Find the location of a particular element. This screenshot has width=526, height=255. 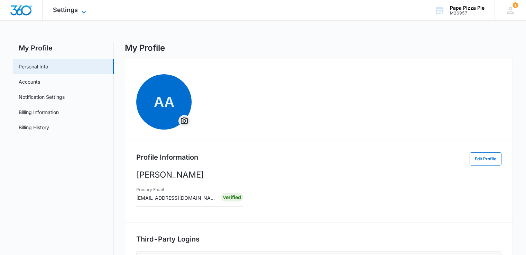

span: AA is located at coordinates (164, 102).